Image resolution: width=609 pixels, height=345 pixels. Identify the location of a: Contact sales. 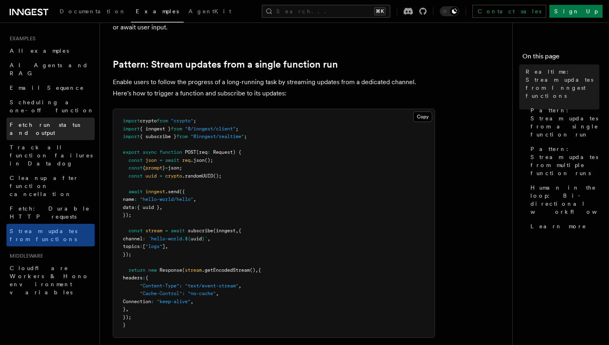
(509, 11).